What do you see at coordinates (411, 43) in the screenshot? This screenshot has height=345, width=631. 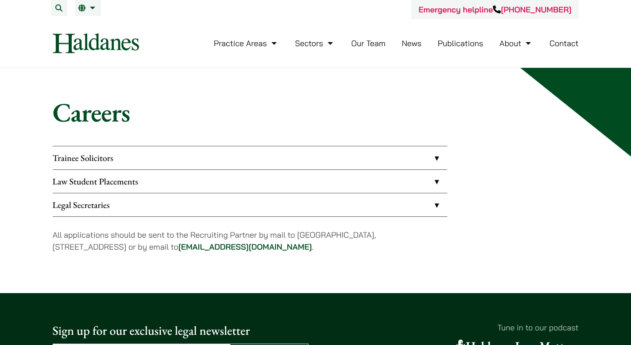 I see `a: News` at bounding box center [411, 43].